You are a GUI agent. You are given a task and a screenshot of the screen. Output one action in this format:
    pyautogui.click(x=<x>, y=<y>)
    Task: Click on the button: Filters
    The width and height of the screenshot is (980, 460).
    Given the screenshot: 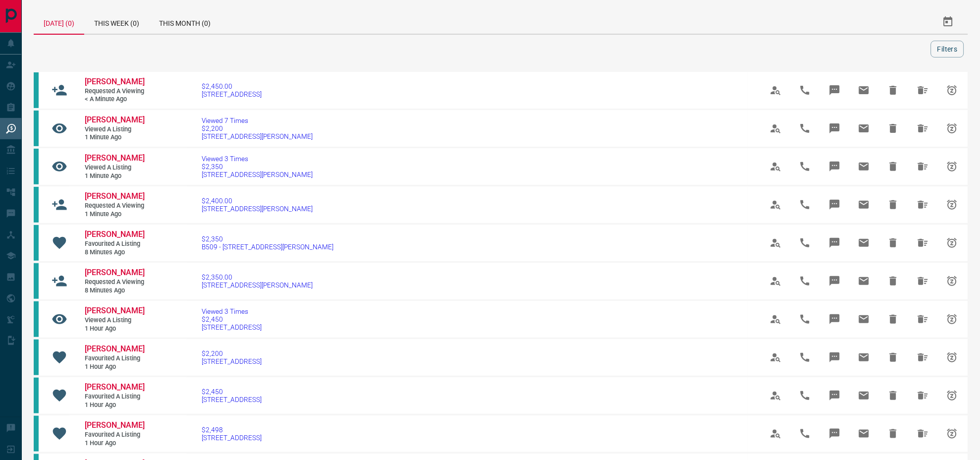 What is the action you would take?
    pyautogui.click(x=948, y=49)
    